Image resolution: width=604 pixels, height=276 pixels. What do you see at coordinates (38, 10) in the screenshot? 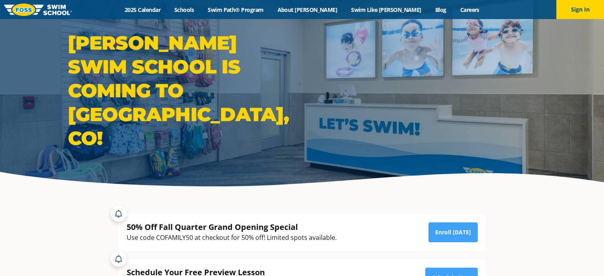
I see `img: FOSS Swim School Logo` at bounding box center [38, 10].